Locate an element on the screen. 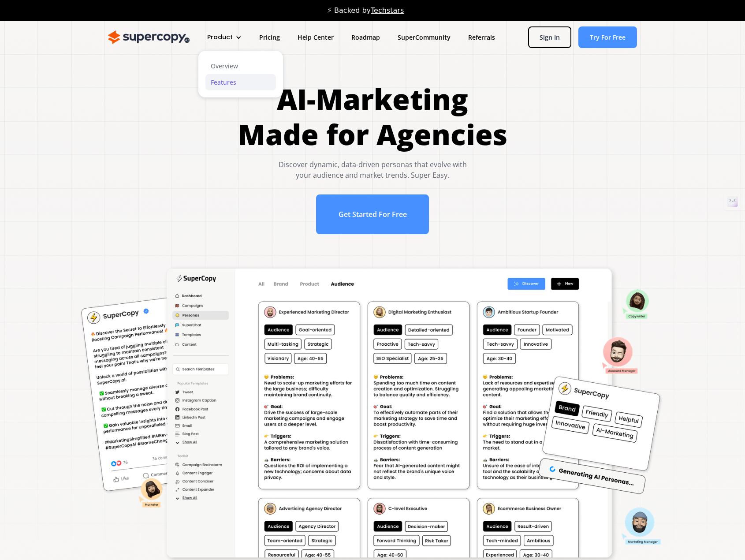 This screenshot has width=745, height=560. a: Try For Free is located at coordinates (608, 37).